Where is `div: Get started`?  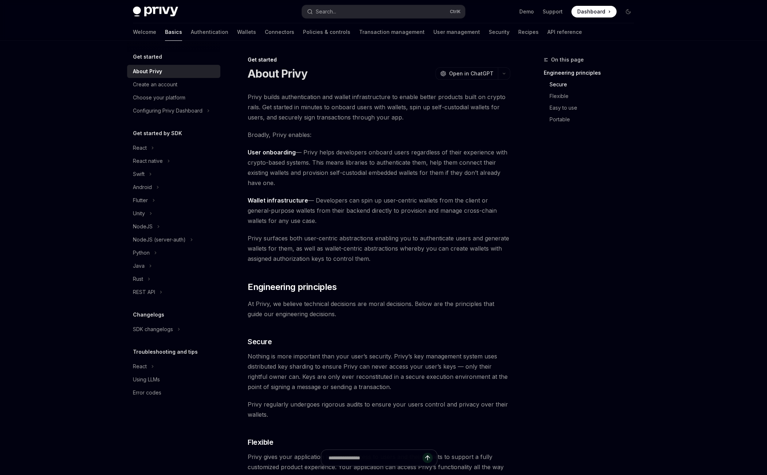
div: Get started is located at coordinates (379, 60).